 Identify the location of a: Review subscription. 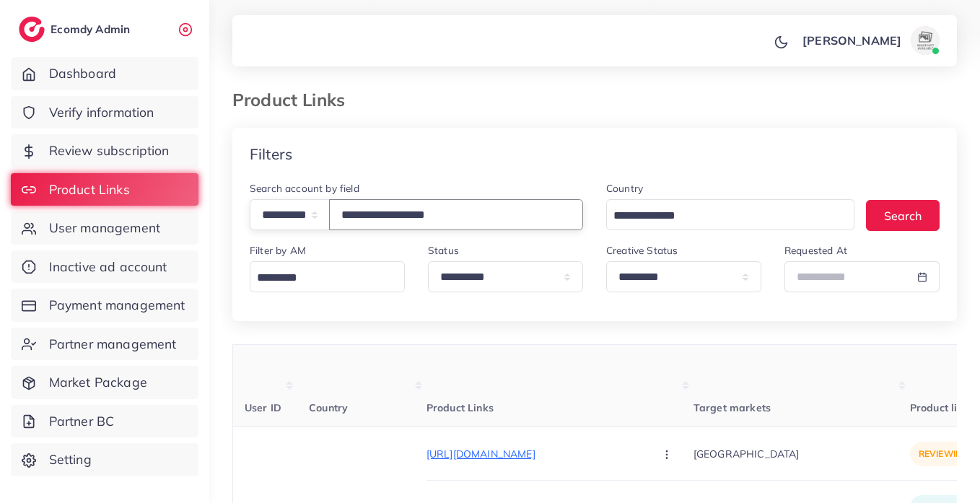
(105, 151).